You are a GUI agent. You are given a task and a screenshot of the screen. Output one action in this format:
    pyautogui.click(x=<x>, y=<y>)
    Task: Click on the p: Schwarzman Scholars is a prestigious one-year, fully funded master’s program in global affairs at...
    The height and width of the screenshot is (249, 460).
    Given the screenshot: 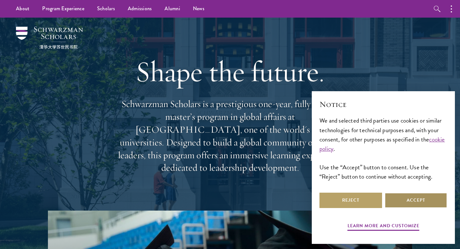 What is the action you would take?
    pyautogui.click(x=230, y=136)
    